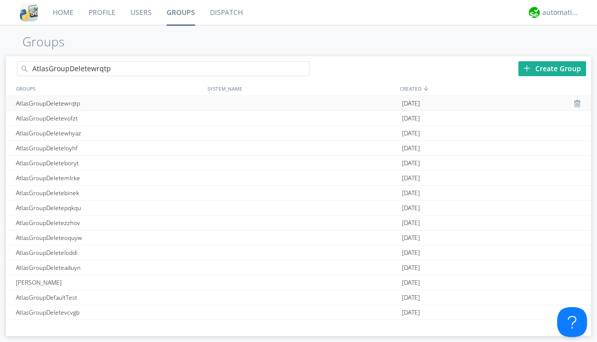  Describe the element at coordinates (301, 88) in the screenshot. I see `div: SYSTEM_NAME` at that location.